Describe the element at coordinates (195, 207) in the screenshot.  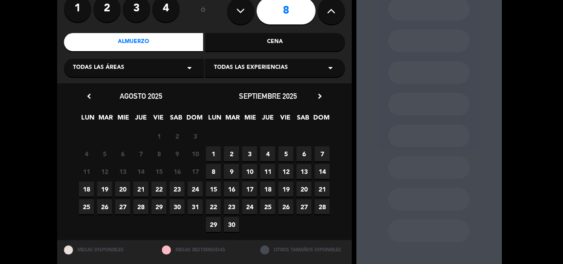
I see `span: 31` at that location.